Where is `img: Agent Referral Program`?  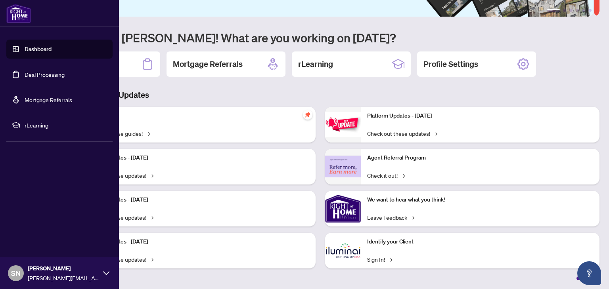 img: Agent Referral Program is located at coordinates (343, 166).